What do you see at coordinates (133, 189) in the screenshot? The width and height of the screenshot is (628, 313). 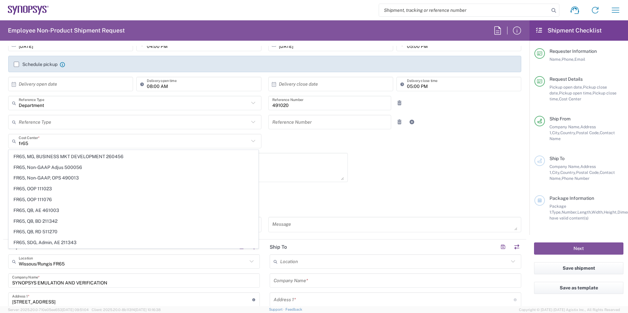 I see `span: FR65, OOP 111023` at bounding box center [133, 189].